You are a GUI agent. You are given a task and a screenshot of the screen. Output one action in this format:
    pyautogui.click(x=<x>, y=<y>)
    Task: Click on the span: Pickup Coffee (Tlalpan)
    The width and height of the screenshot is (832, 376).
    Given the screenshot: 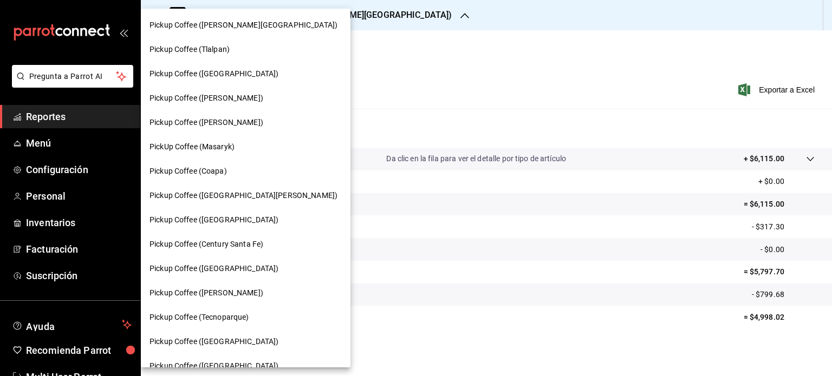 What is the action you would take?
    pyautogui.click(x=190, y=49)
    